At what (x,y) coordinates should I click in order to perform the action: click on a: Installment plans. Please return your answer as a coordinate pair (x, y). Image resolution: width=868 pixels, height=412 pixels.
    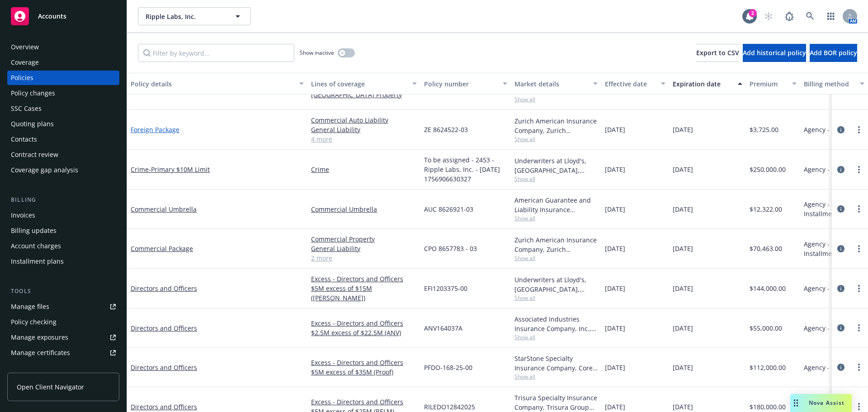
    Looking at the image, I should click on (63, 261).